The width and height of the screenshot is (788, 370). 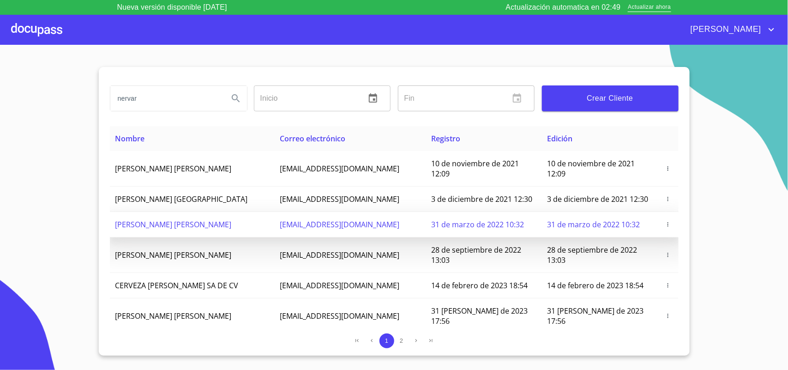 I want to click on button: Crear Cliente, so click(x=611, y=98).